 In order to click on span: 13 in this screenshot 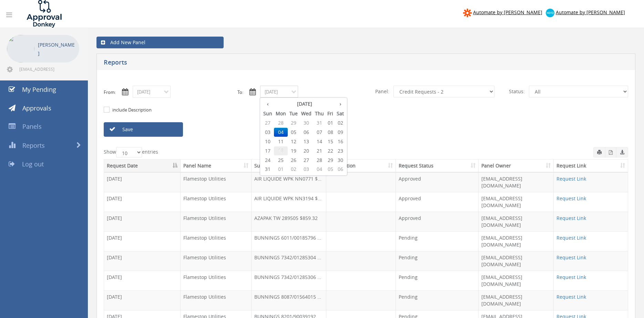, I will do `click(306, 142)`.